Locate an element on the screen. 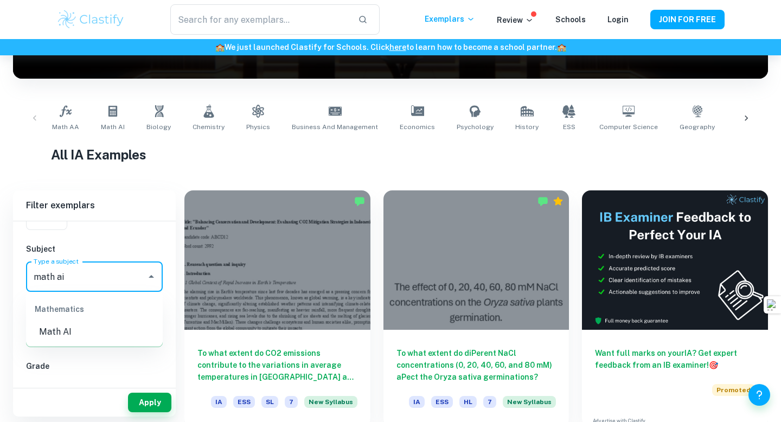  button: Apply is located at coordinates (150, 402).